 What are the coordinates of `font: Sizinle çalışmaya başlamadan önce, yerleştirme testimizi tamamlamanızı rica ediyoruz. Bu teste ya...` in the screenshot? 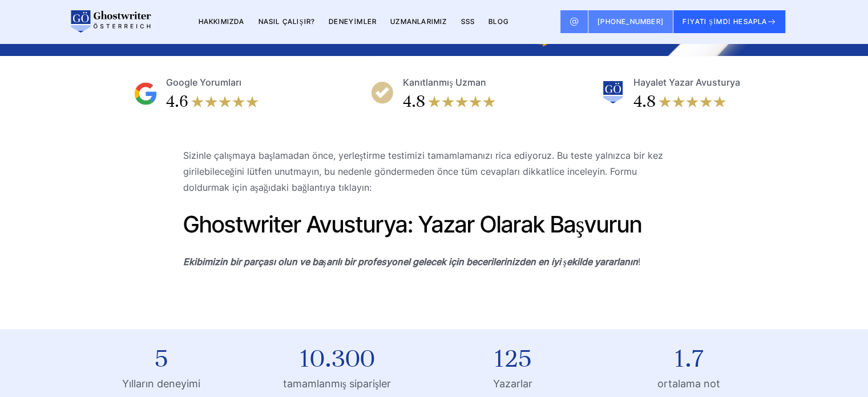 It's located at (423, 171).